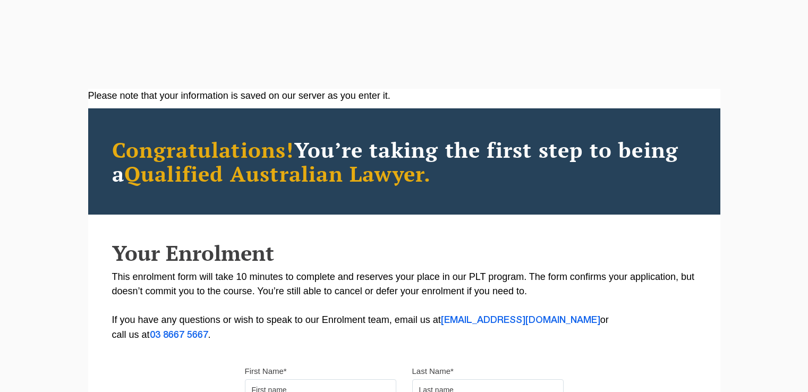 Image resolution: width=808 pixels, height=392 pixels. I want to click on div: Please note that your information is saved on our server as you enter it., so click(404, 96).